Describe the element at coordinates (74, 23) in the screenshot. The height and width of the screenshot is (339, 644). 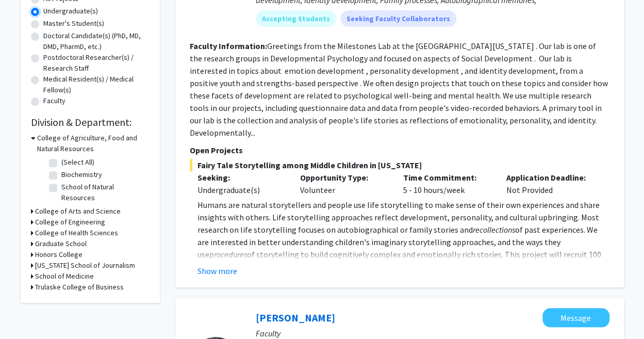
I see `label: Master's Student(s)` at that location.